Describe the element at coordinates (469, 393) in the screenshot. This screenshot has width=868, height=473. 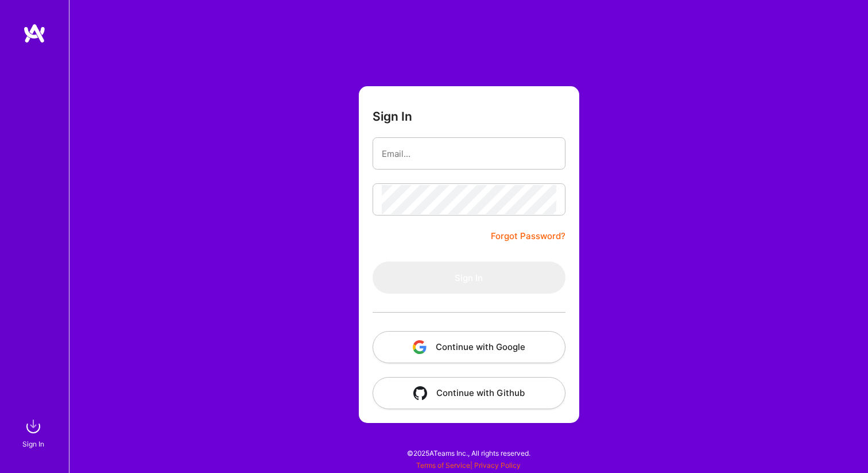
I see `button: Continue with Github` at that location.